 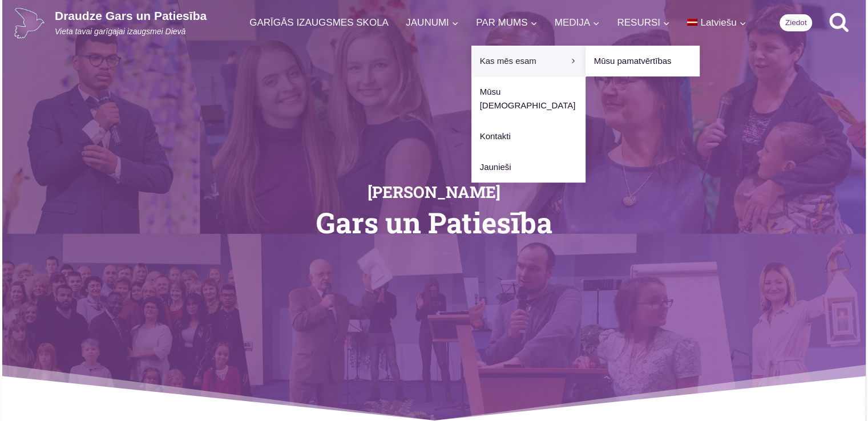 What do you see at coordinates (643, 61) in the screenshot?
I see `a: Mūsu pamatvērtības` at bounding box center [643, 61].